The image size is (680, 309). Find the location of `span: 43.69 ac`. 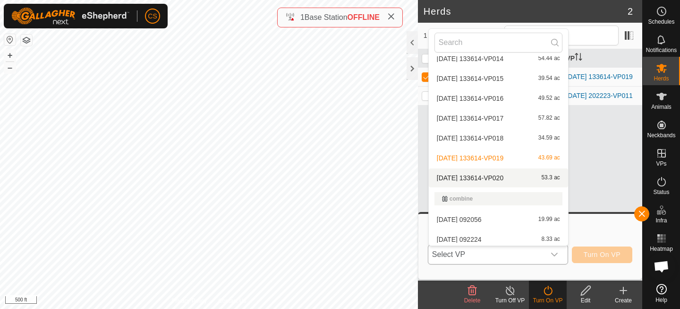

span: 43.69 ac is located at coordinates (550, 158).